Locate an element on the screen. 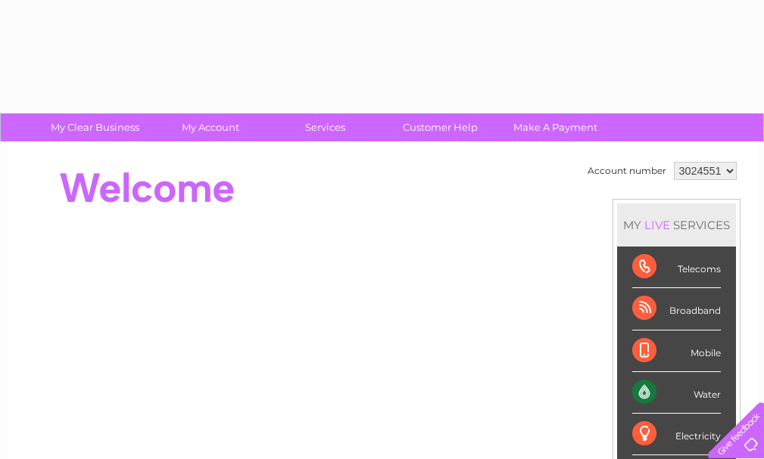 Image resolution: width=764 pixels, height=459 pixels. td: Account number is located at coordinates (627, 171).